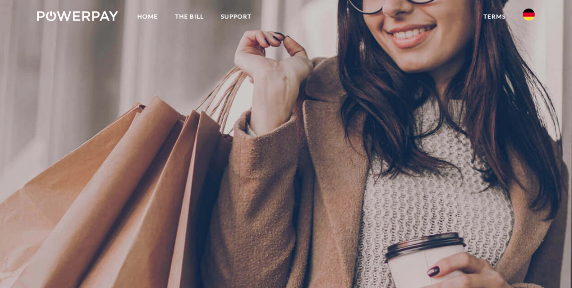 The width and height of the screenshot is (572, 288). Describe the element at coordinates (236, 17) in the screenshot. I see `a: SUPPORT` at that location.